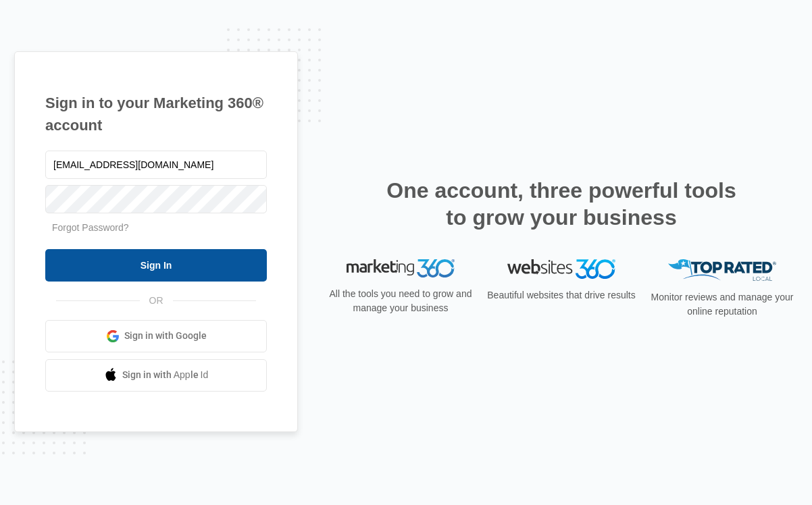 This screenshot has width=812, height=505. I want to click on h1: Sign in to your Marketing 360® account, so click(156, 115).